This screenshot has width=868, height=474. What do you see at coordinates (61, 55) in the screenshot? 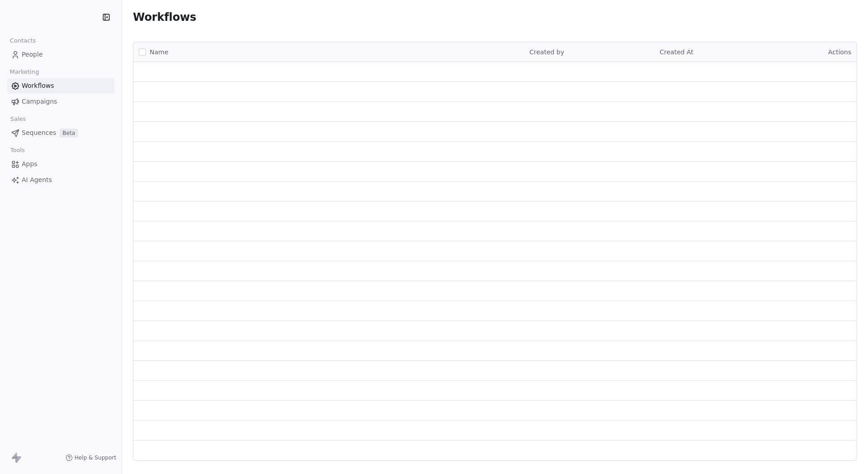
I see `a: People` at bounding box center [61, 55].